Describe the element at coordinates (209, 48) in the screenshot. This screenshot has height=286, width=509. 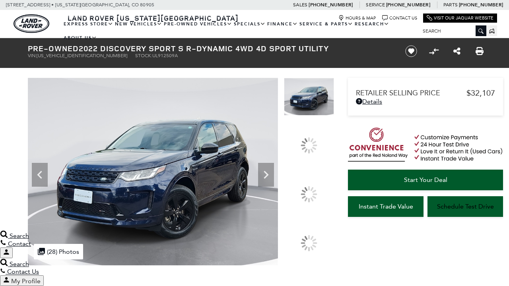
I see `h1: 2022 Discovery Sport S R-Dynamic 4WD 4D Sport Utility` at that location.